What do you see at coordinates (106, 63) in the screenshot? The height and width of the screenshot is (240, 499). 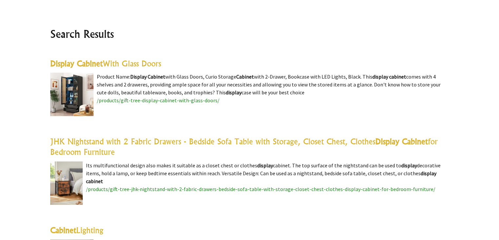 I see `a: Display CabinetWith Glass Doors` at bounding box center [106, 63].